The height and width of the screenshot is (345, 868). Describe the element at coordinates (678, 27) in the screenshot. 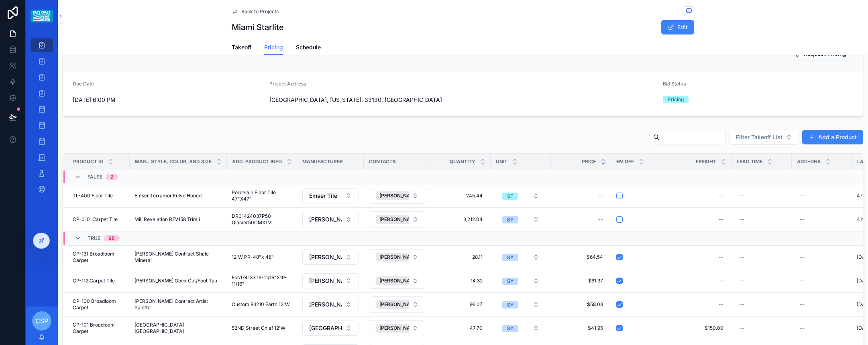

I see `button: Edit` at that location.